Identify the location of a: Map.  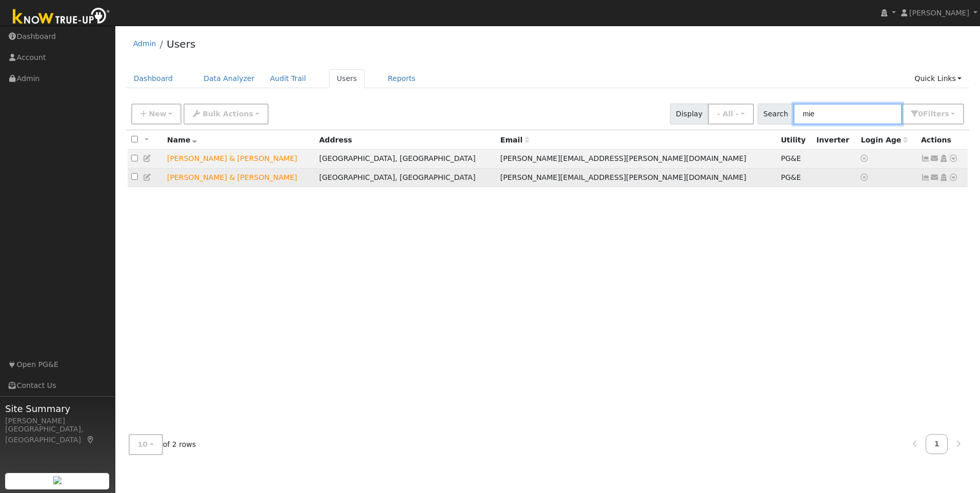
(91, 439).